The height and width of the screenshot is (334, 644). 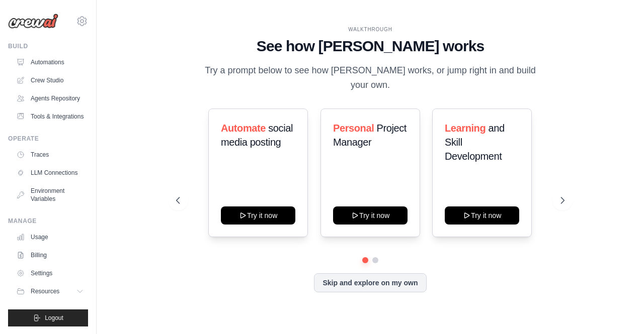 What do you see at coordinates (49, 292) in the screenshot?
I see `button: Resources` at bounding box center [49, 292].